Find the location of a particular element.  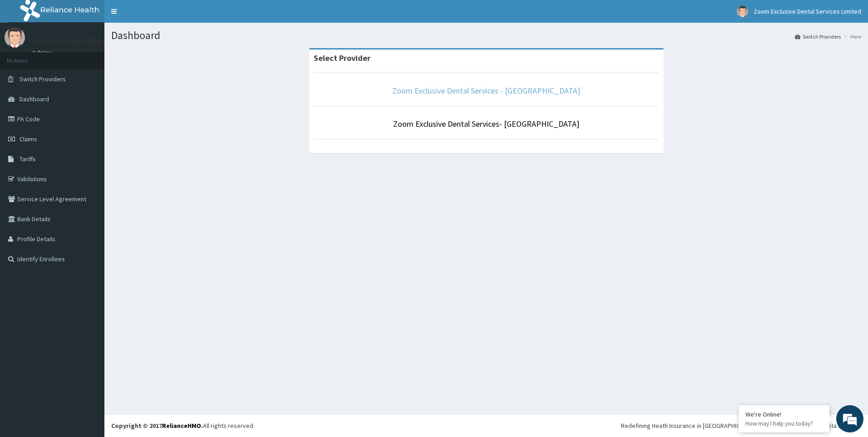

p: Zoom Exclusive Dental Services Limited is located at coordinates (102, 41).